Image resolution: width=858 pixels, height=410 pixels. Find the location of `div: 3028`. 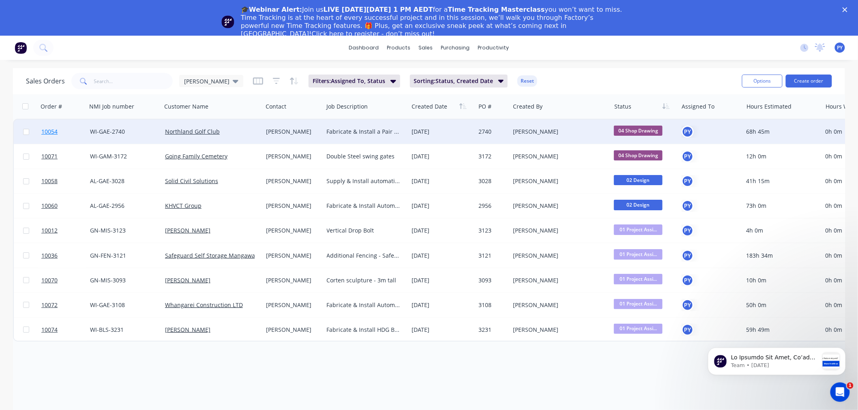

div: 3028 is located at coordinates (492, 181).